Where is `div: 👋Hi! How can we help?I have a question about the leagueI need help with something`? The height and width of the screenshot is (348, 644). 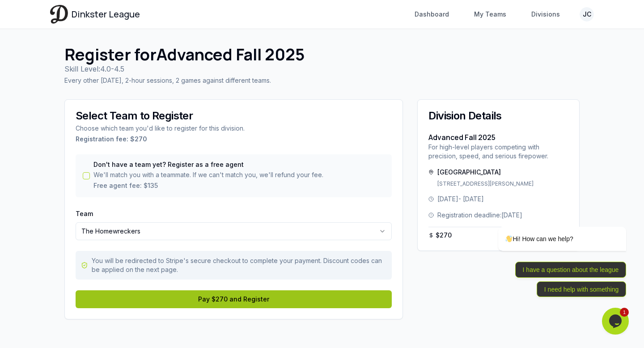
div: 👋Hi! How can we help?I have a question about the leagueI need help with something is located at coordinates (81, 116).